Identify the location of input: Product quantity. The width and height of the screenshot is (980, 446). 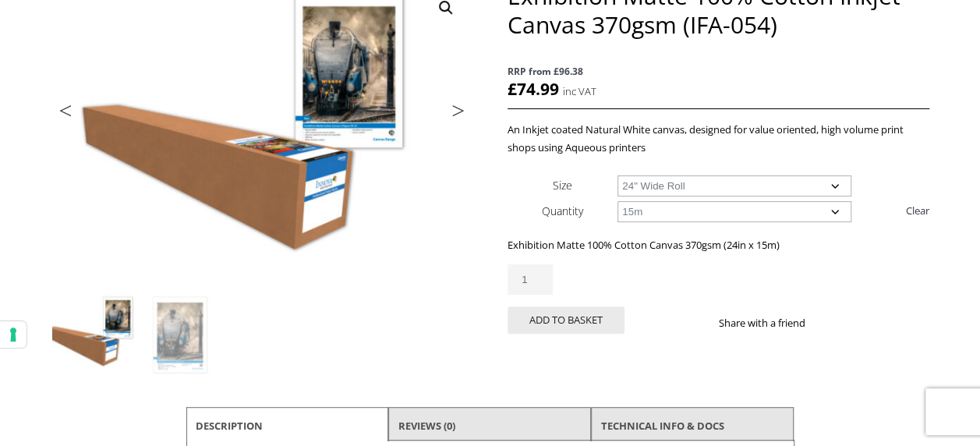
(530, 279).